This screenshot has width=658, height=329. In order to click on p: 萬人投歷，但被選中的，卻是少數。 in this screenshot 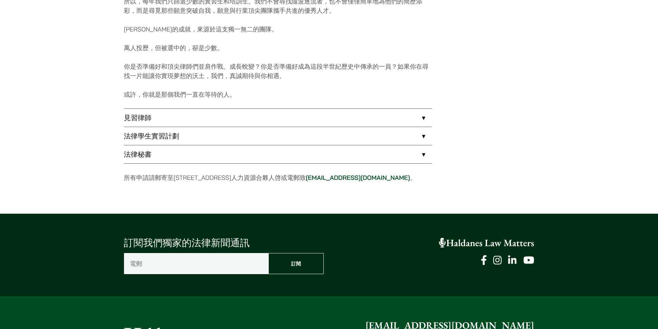, I will do `click(278, 48)`.